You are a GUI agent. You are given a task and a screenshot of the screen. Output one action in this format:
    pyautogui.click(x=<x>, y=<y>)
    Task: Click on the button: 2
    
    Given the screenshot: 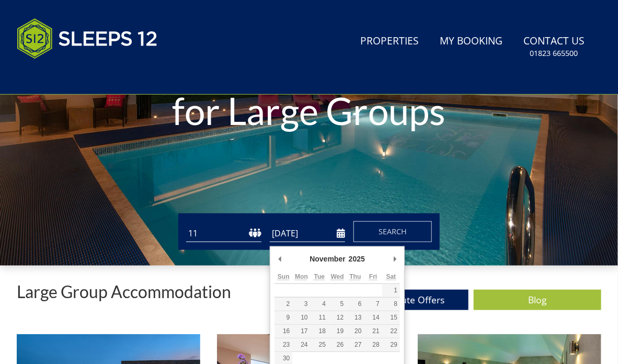 What is the action you would take?
    pyautogui.click(x=283, y=303)
    